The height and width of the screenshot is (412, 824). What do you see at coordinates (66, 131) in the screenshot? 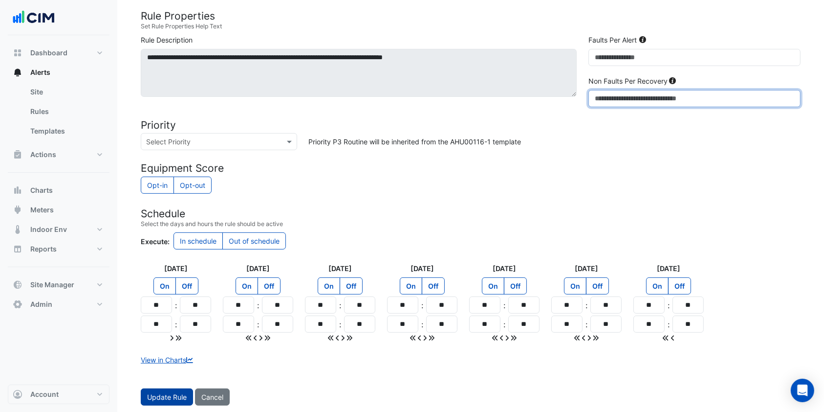
I see `a: Templates` at bounding box center [66, 131].